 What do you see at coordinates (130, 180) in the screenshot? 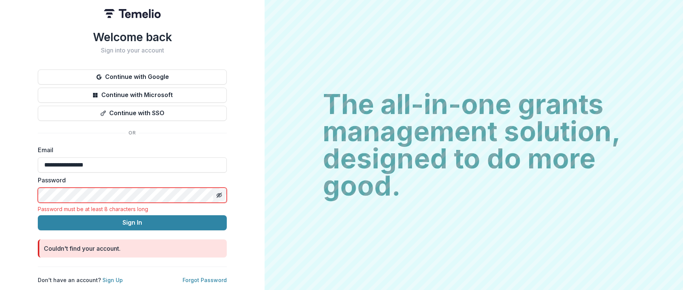
I see `label: Password` at bounding box center [130, 180].